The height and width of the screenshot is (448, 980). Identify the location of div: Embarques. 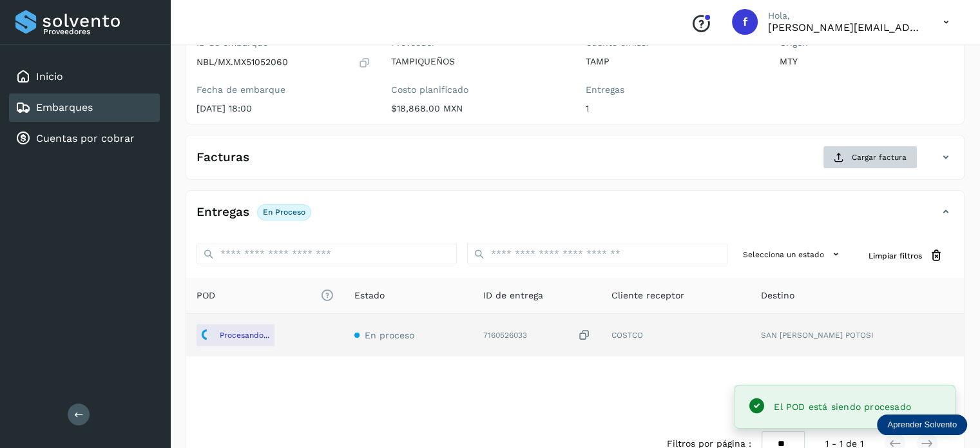
(85, 108).